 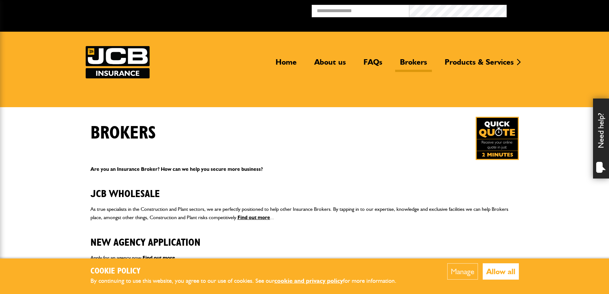 What do you see at coordinates (118, 62) in the screenshot?
I see `a: JCB Insurance Services` at bounding box center [118, 62].